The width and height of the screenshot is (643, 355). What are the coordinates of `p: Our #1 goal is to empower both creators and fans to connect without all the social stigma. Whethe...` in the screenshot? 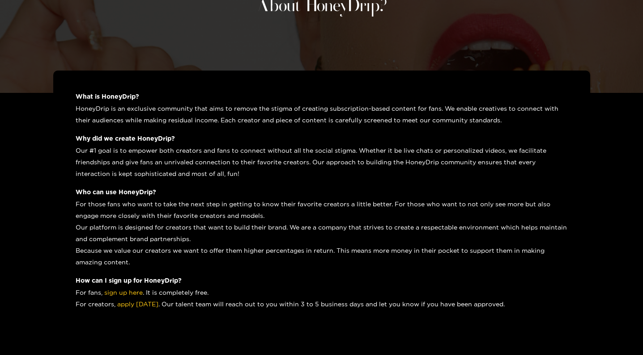 It's located at (321, 162).